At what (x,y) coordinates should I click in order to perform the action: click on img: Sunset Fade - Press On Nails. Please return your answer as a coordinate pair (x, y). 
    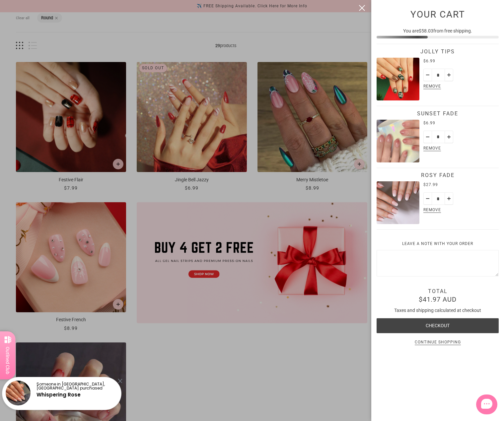
    Looking at the image, I should click on (398, 141).